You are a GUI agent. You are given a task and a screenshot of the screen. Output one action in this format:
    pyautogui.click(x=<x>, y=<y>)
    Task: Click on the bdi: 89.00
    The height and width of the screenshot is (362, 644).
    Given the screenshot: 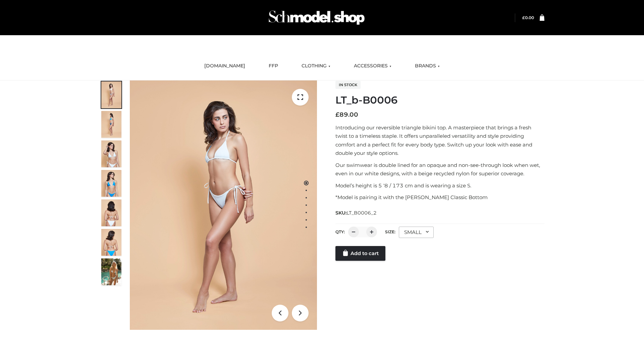 What is the action you would take?
    pyautogui.click(x=347, y=115)
    